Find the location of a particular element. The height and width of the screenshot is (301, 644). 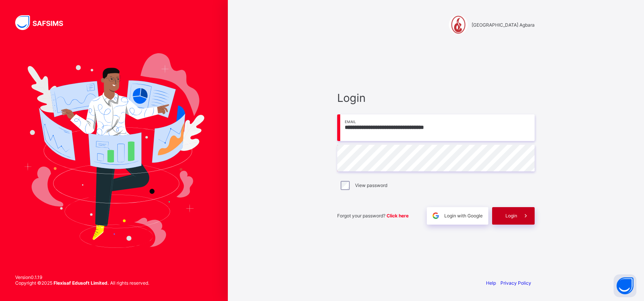

img: Hero Image is located at coordinates (114, 150).